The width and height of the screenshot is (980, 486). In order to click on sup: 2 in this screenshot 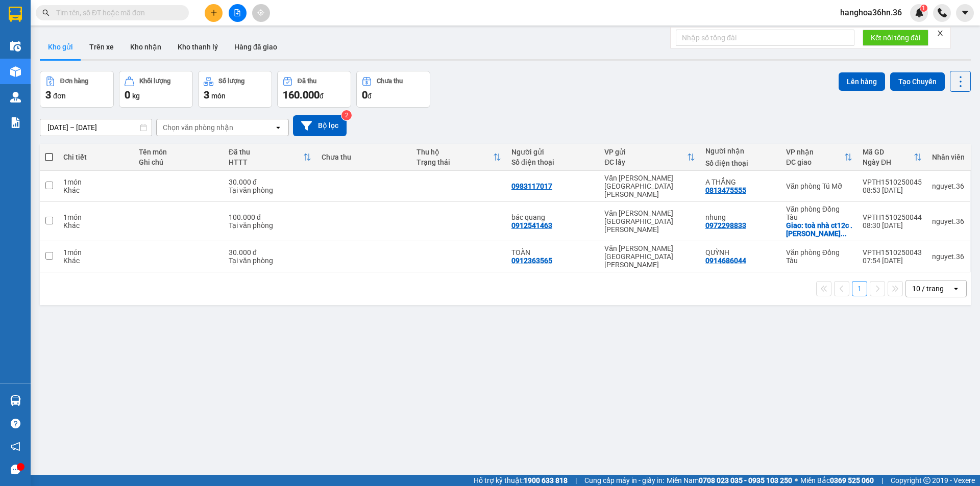, I will do `click(347, 115)`.